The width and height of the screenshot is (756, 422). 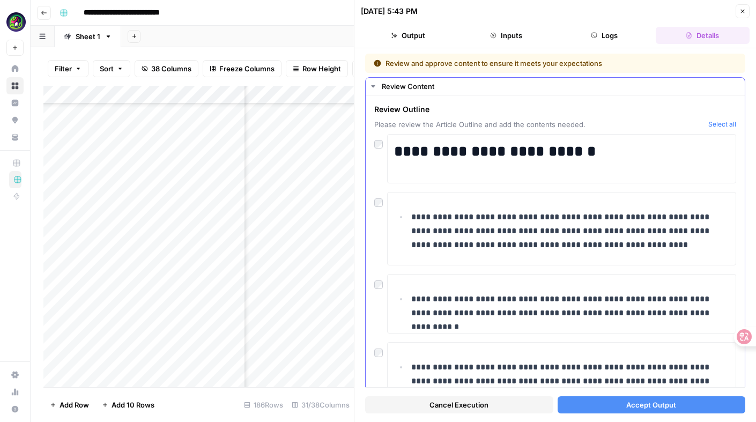 I want to click on span: Filter, so click(x=63, y=69).